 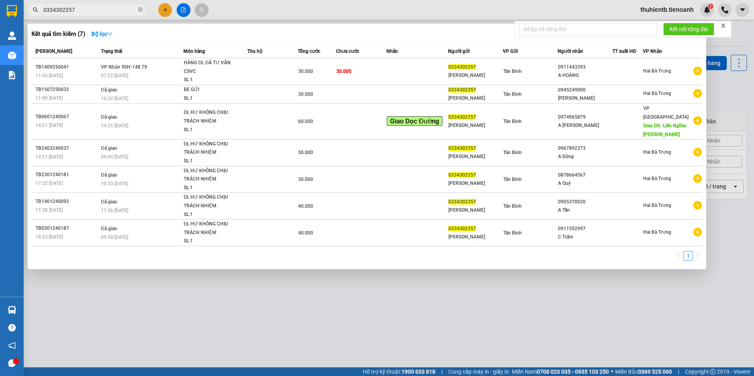 What do you see at coordinates (348, 51) in the screenshot?
I see `span: Chưa cước` at bounding box center [348, 51].